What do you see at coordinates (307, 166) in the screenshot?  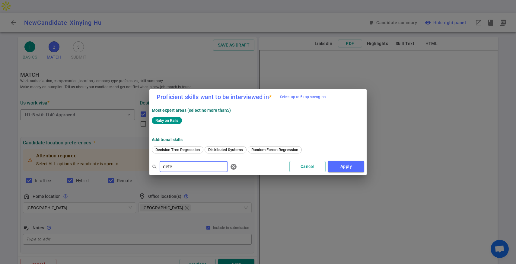 I see `button: Cancel` at bounding box center [307, 166].